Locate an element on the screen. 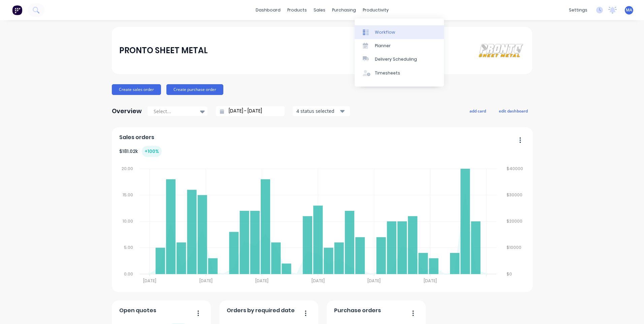 This screenshot has width=644, height=324. span: Open quotes is located at coordinates (137, 310).